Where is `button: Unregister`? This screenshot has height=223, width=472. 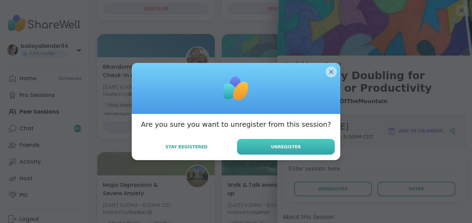 button: Unregister is located at coordinates (286, 147).